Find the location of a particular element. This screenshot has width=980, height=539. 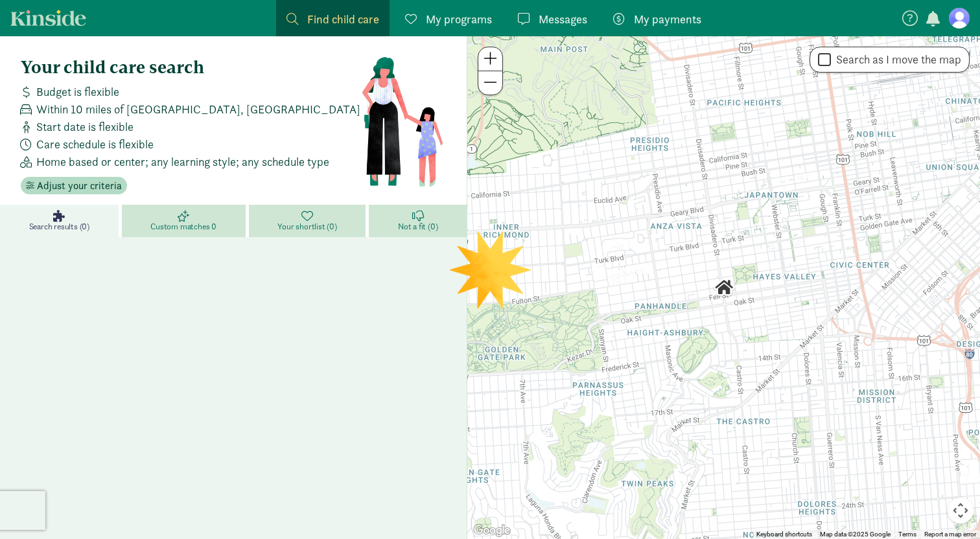

img: Google is located at coordinates (492, 530).